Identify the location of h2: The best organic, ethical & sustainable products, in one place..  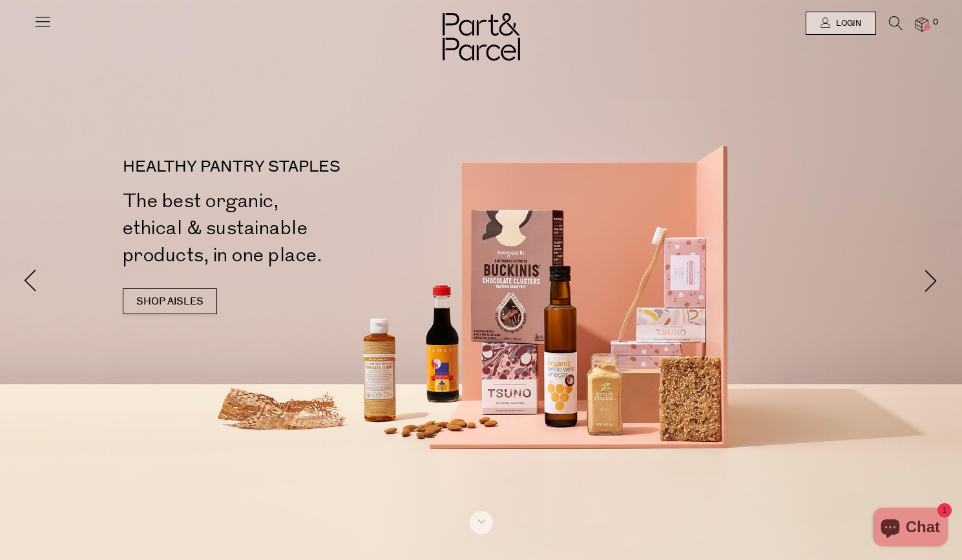
(304, 229).